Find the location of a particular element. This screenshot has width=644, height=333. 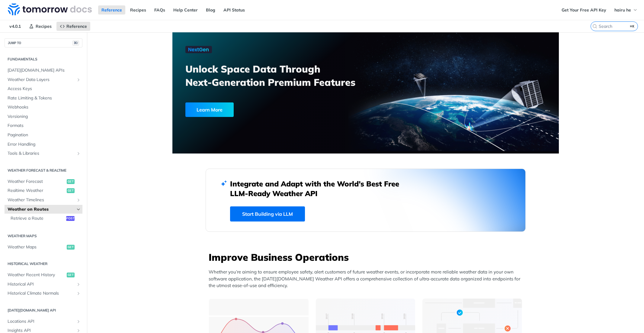

span: Tools & Libraries is located at coordinates (41, 154).